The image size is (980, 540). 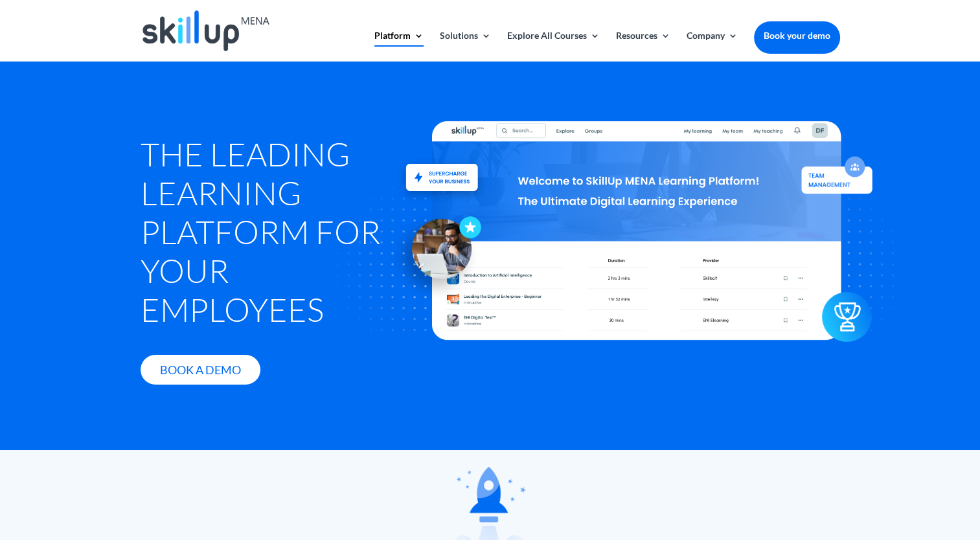 I want to click on a: Explore All Courses, so click(x=553, y=46).